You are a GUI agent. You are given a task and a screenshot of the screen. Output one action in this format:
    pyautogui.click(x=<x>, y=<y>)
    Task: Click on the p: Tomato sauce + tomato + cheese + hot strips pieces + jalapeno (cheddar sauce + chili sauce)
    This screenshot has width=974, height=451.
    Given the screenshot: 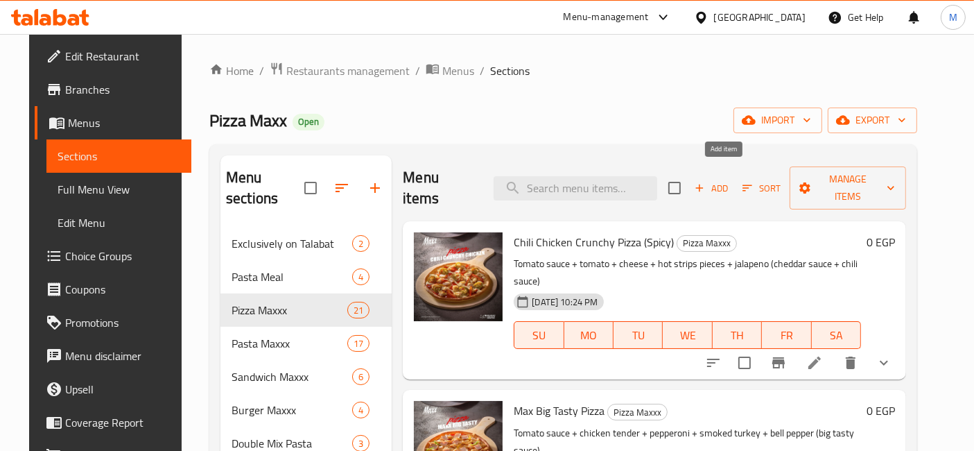 What is the action you would take?
    pyautogui.click(x=687, y=273)
    